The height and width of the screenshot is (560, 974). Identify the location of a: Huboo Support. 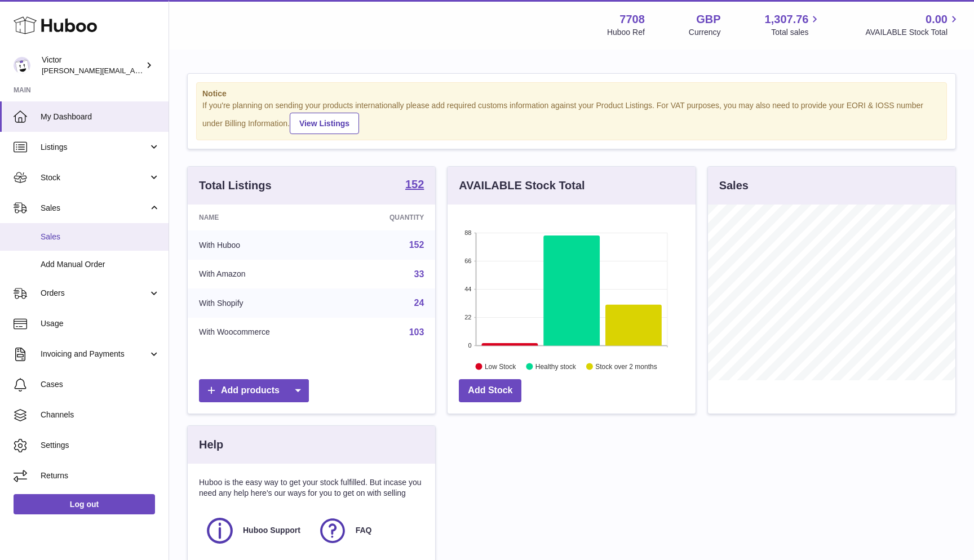
(256, 531).